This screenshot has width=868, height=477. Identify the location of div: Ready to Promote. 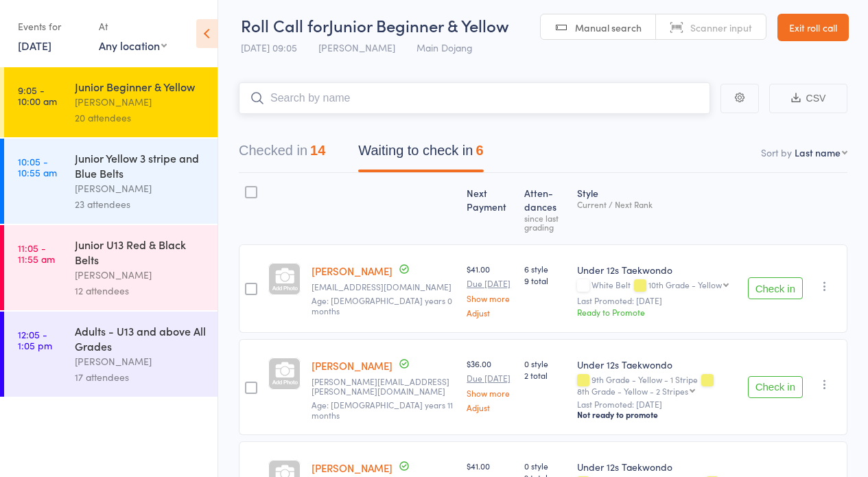
(657, 311).